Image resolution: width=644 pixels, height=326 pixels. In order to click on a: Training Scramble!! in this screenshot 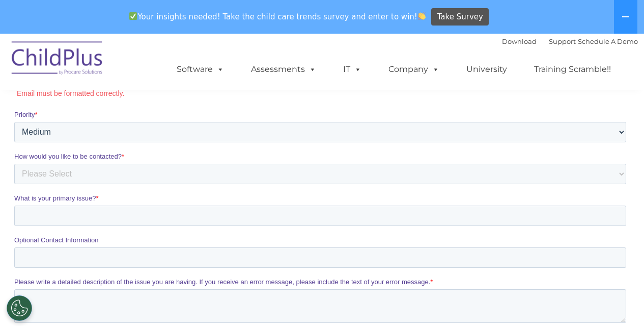, I will do `click(573, 70)`.